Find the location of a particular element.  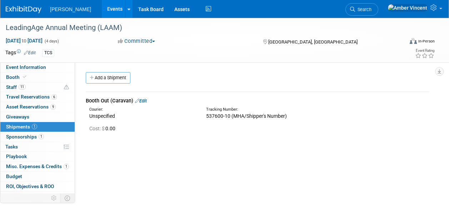

a: Misc. Expenses & Credits1 is located at coordinates (38, 167).